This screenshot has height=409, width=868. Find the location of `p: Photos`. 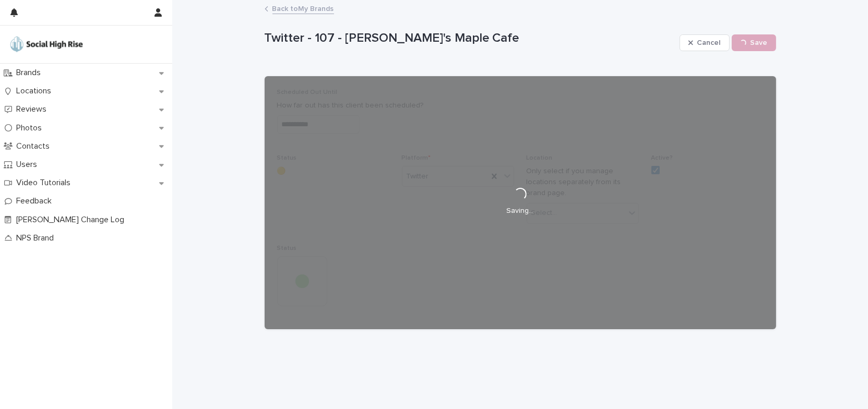

p: Photos is located at coordinates (31, 128).